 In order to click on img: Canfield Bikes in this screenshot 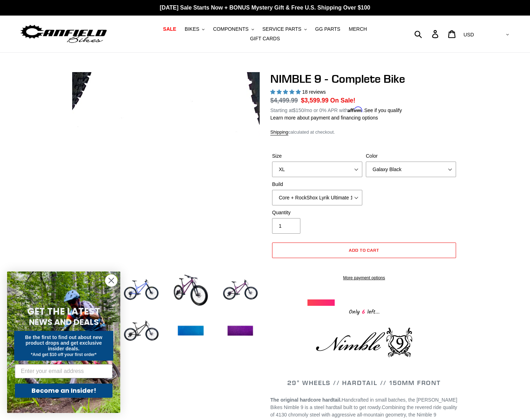, I will do `click(64, 34)`.